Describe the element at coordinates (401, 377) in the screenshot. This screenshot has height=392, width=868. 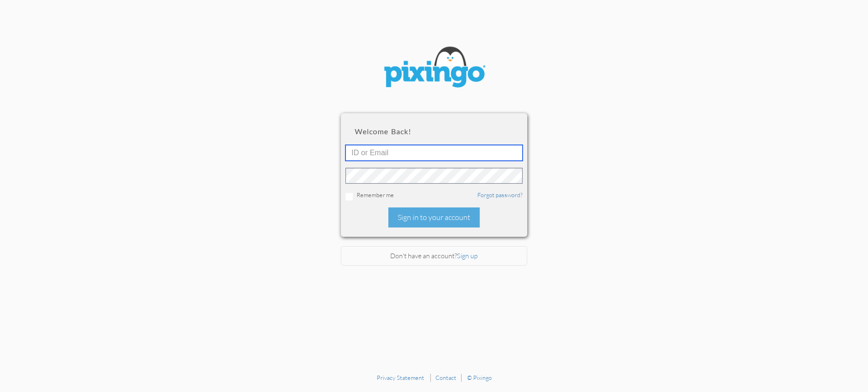
I see `a: Privacy Statement` at that location.